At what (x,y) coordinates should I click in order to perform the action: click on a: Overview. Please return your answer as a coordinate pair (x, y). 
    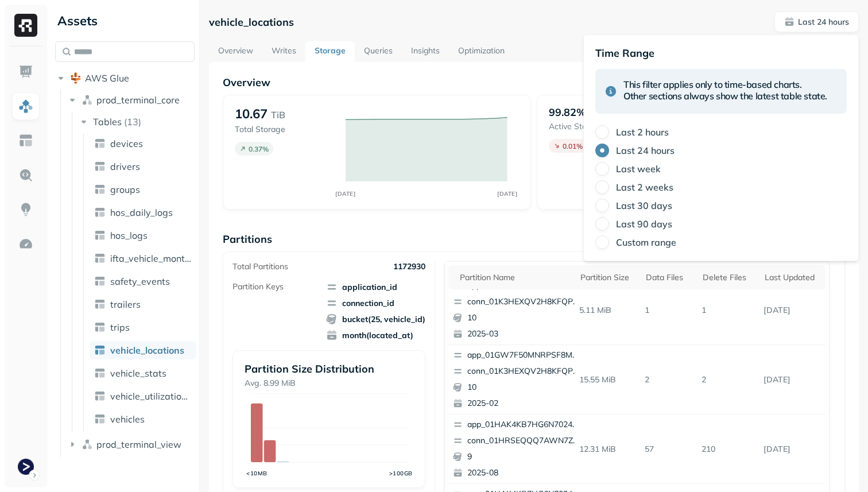
    Looking at the image, I should click on (235, 52).